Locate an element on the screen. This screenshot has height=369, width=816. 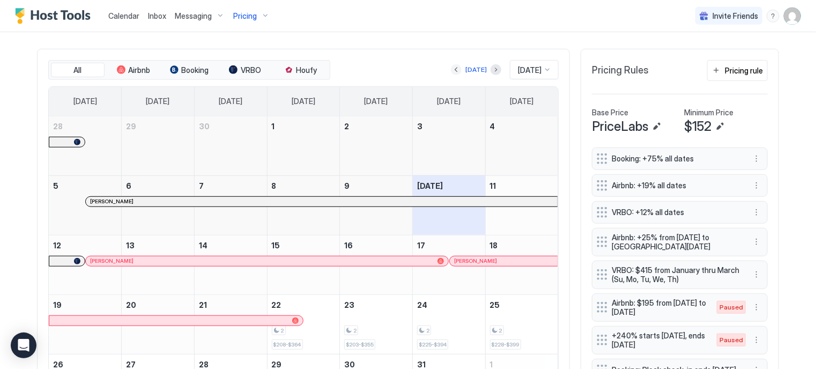
td: September 29, 2025 is located at coordinates (158, 146).